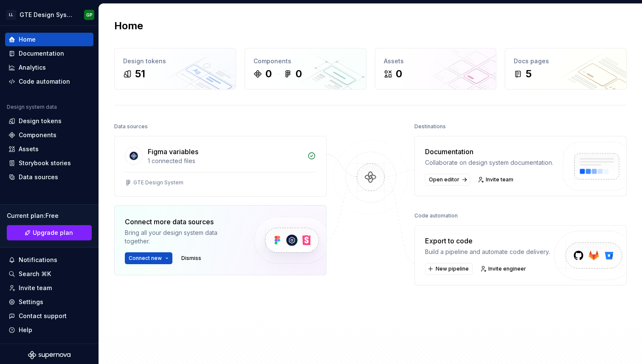 This screenshot has width=642, height=364. What do you see at coordinates (49, 316) in the screenshot?
I see `button: Contact support` at bounding box center [49, 316].